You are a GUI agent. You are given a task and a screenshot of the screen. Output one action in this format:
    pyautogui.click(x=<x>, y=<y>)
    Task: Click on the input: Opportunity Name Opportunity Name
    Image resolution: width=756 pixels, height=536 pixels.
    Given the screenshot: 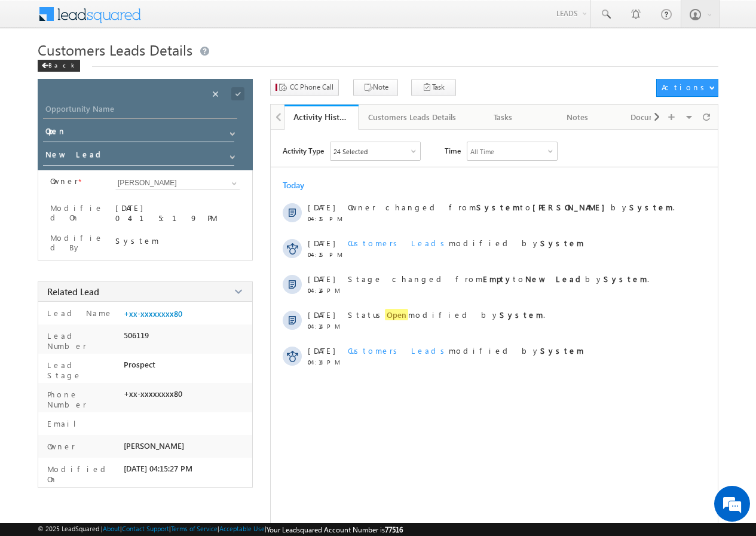 What is the action you would take?
    pyautogui.click(x=140, y=110)
    